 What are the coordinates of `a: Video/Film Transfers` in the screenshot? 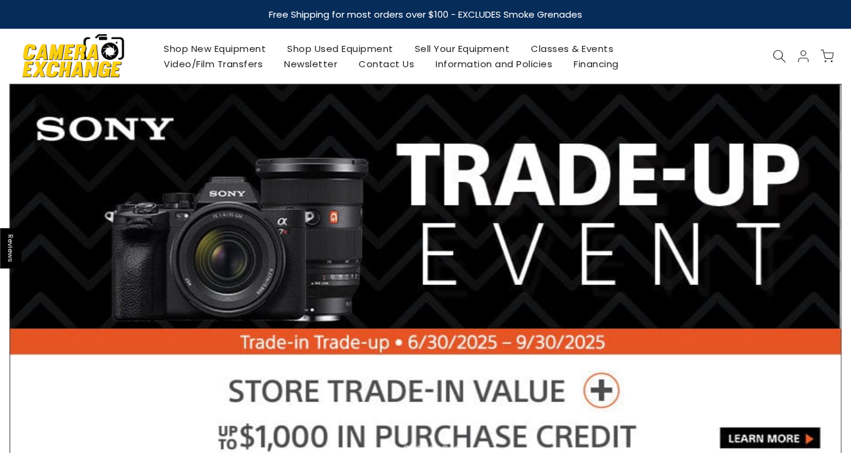 It's located at (213, 64).